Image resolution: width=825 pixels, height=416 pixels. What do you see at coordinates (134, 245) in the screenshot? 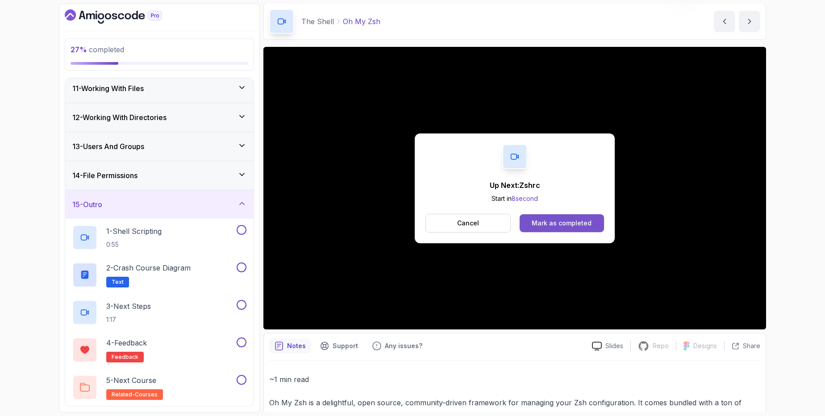
I see `p: 0:55` at bounding box center [134, 245].